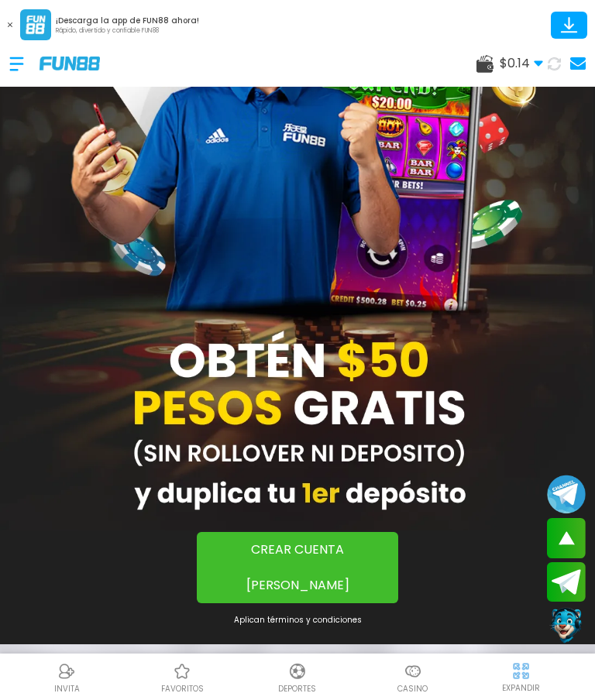  What do you see at coordinates (521, 670) in the screenshot?
I see `img: hide` at bounding box center [521, 670].